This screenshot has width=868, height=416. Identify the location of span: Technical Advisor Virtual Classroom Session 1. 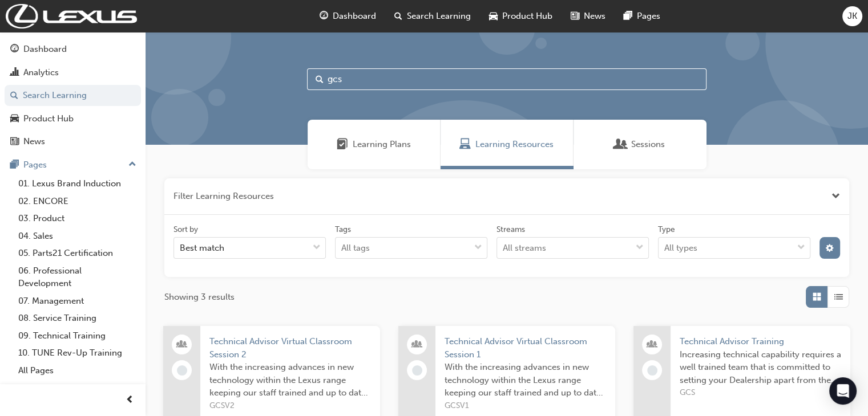
(525, 348).